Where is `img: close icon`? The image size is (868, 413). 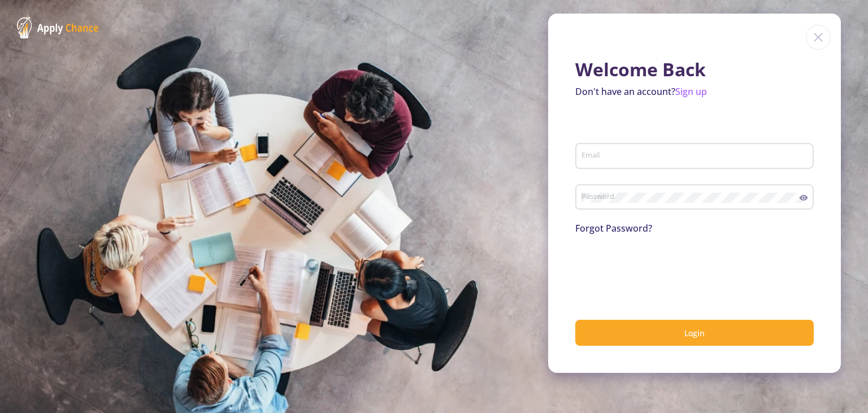 img: close icon is located at coordinates (818, 37).